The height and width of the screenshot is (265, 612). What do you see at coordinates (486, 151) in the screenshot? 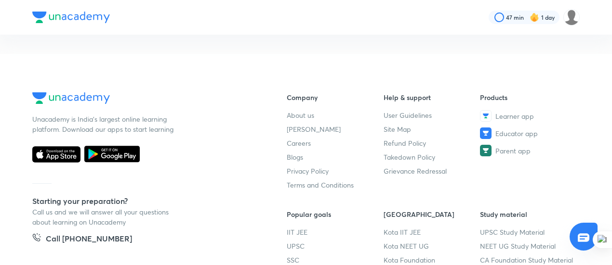
I see `img: Parent app` at bounding box center [486, 151].